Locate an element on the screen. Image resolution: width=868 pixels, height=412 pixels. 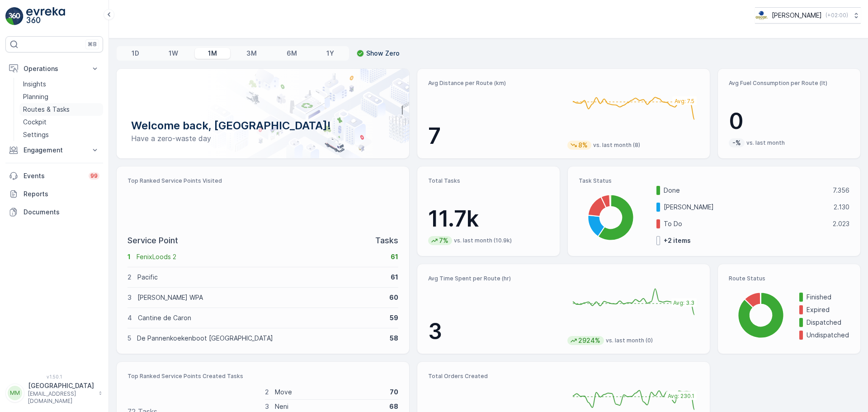
p: Show Zero is located at coordinates (383, 54).